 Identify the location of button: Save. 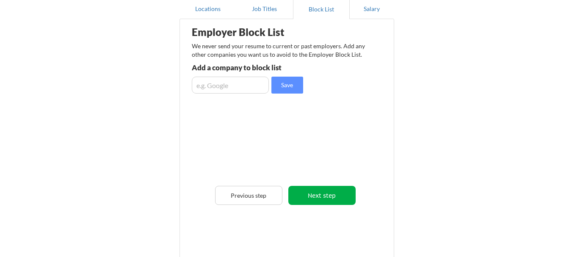
(287, 85).